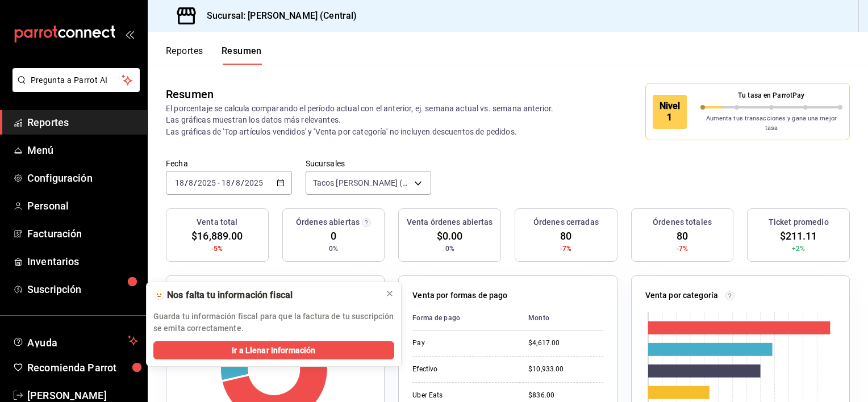 This screenshot has width=868, height=402. I want to click on span: Ir a Llenar Información, so click(273, 350).